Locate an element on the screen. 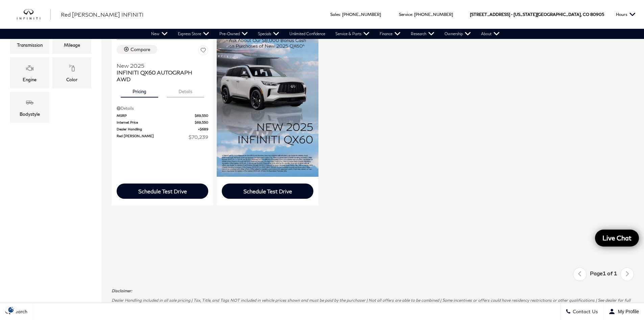 The image size is (644, 320). button: pricing tab is located at coordinates (139, 90).